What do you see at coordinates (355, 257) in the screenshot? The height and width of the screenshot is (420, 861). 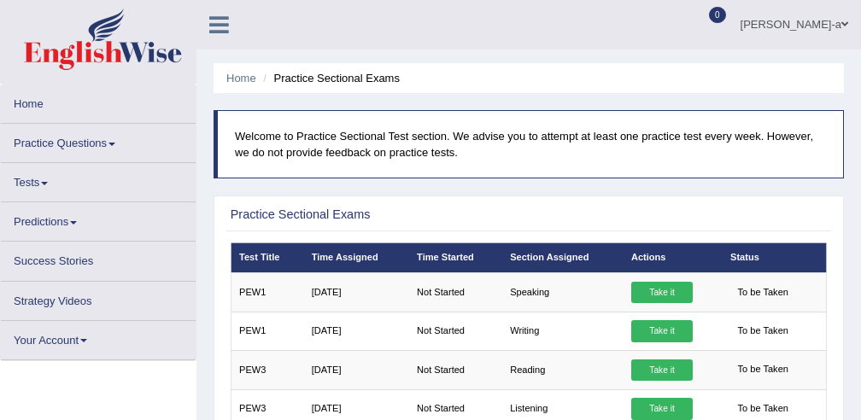 I see `th: Time Assigned` at bounding box center [355, 257].